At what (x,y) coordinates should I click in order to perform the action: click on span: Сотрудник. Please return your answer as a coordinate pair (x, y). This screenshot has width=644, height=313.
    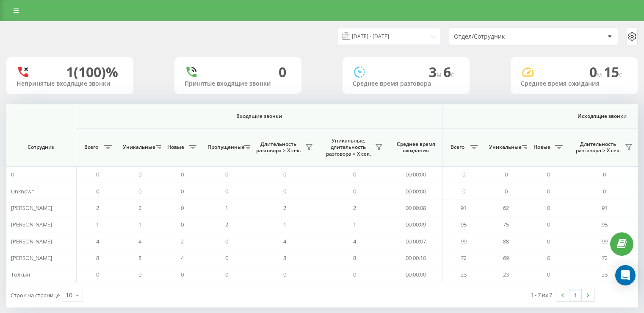
    Looking at the image, I should click on (41, 147).